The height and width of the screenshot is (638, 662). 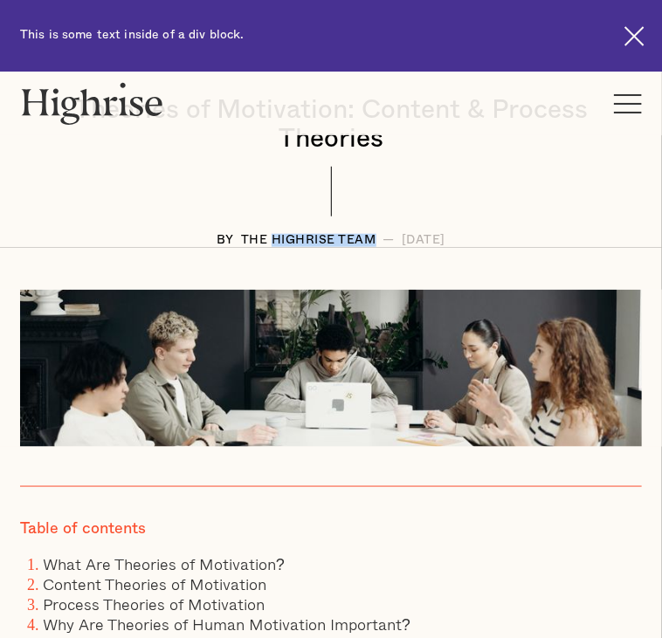 I want to click on div: Table of contents, so click(x=83, y=529).